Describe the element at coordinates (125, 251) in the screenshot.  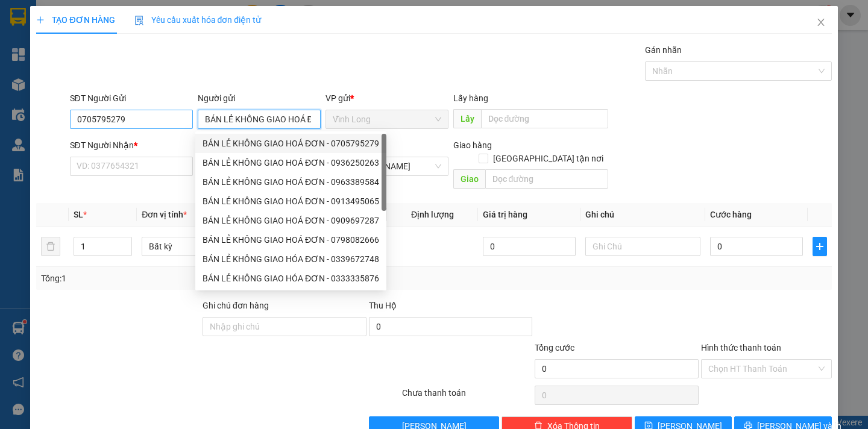
I see `span: down` at that location.